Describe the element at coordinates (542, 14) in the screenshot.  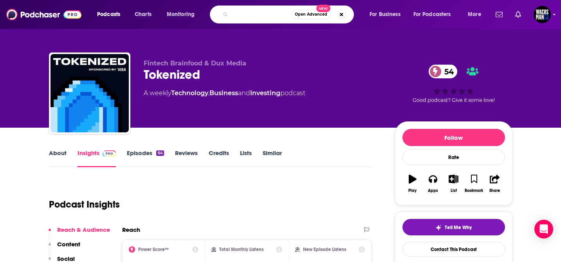
I see `img: User Profile` at that location.